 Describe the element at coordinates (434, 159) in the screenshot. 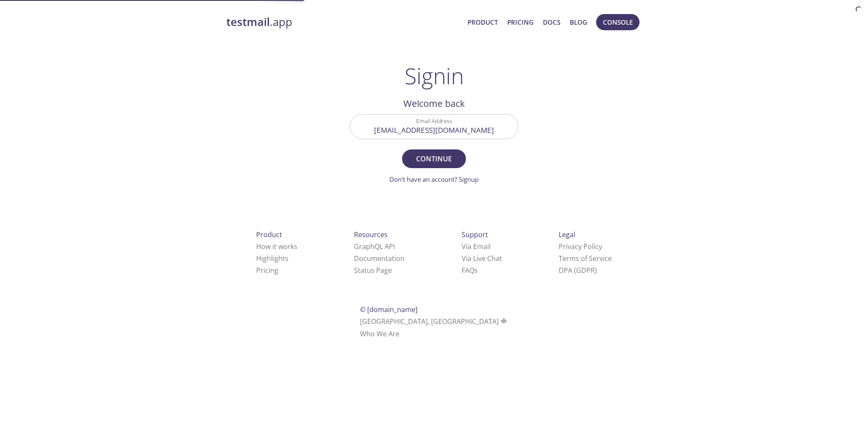

I see `span: Continue` at that location.